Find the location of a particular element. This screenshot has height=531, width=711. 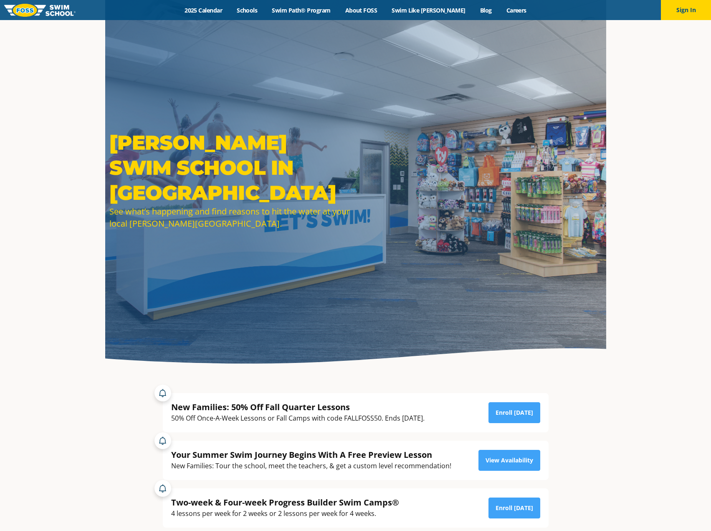

a: Careers is located at coordinates (516, 10).